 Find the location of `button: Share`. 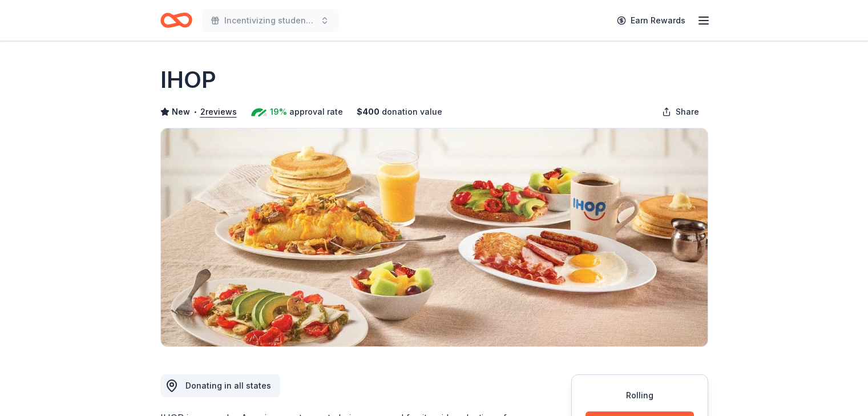

button: Share is located at coordinates (680, 112).